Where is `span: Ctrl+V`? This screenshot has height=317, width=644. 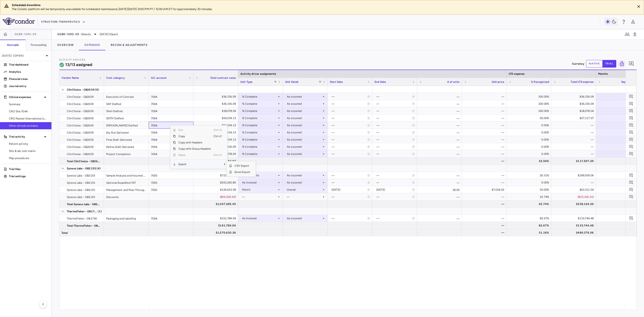
span: Ctrl+V is located at coordinates (218, 155).